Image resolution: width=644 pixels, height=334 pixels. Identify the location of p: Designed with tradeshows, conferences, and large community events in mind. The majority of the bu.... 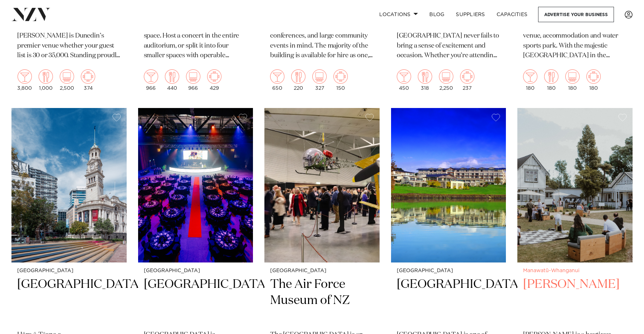
(322, 41).